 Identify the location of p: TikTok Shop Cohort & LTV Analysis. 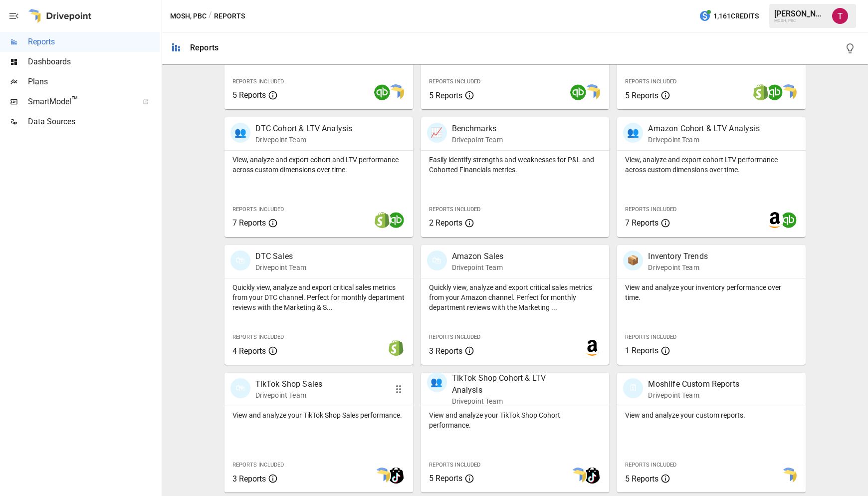
(513, 384).